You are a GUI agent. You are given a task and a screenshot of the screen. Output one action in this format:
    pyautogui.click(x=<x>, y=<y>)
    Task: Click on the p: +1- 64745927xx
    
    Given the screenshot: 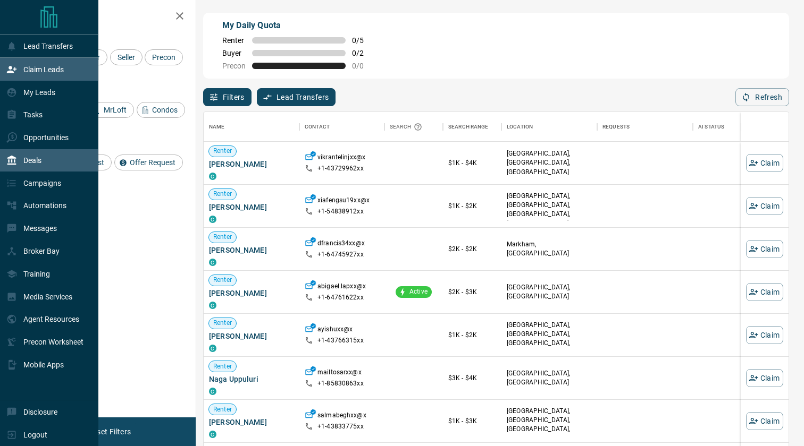 What is the action you would take?
    pyautogui.click(x=340, y=255)
    